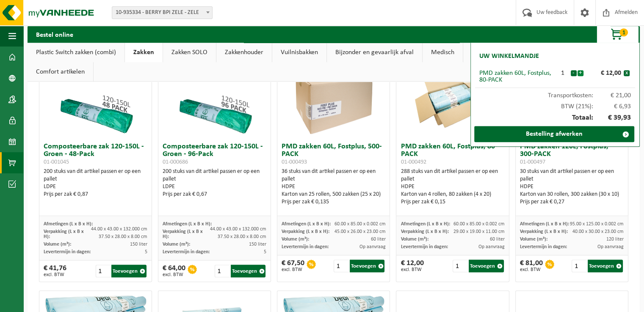 The image size is (644, 312). Describe the element at coordinates (214, 96) in the screenshot. I see `img: 01-000686` at that location.